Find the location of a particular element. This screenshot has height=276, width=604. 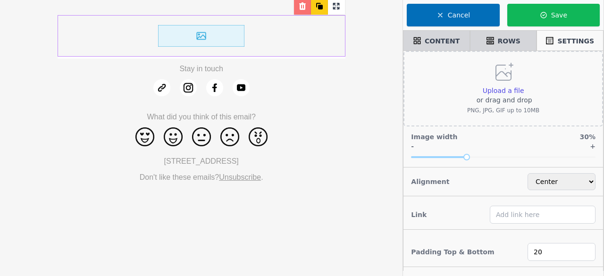

span: What did you think of this email? is located at coordinates (201, 116).